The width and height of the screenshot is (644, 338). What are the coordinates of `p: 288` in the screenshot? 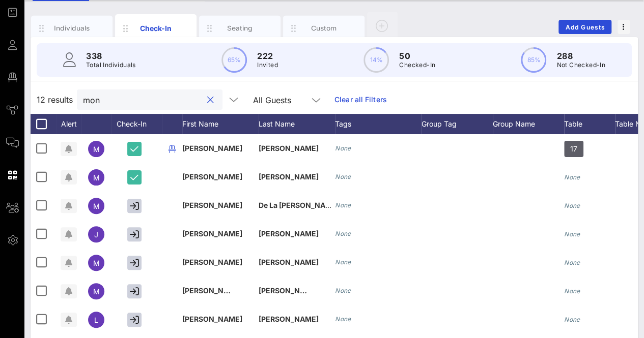 It's located at (581, 56).